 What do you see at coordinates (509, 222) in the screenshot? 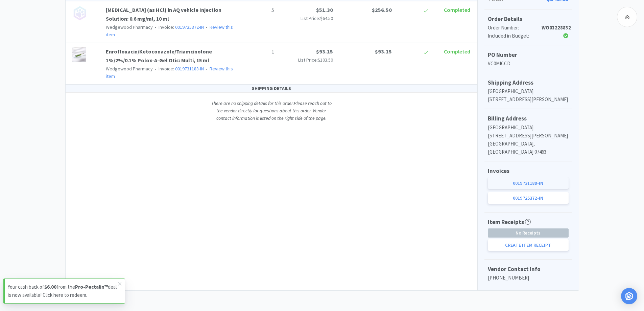
I see `h5: Item Receipts` at bounding box center [509, 222].